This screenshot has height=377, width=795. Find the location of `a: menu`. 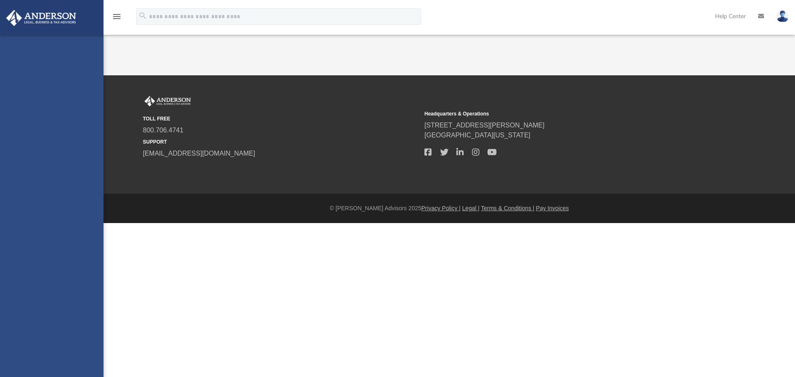

a: menu is located at coordinates (117, 19).